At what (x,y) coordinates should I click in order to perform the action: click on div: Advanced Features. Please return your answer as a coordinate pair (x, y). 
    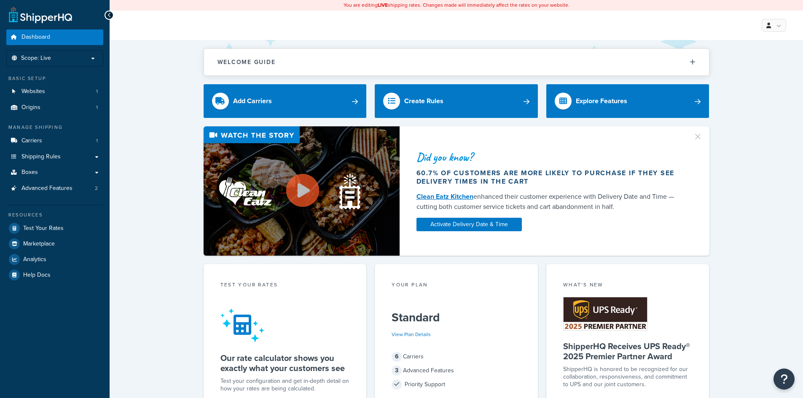
    Looking at the image, I should click on (456, 371).